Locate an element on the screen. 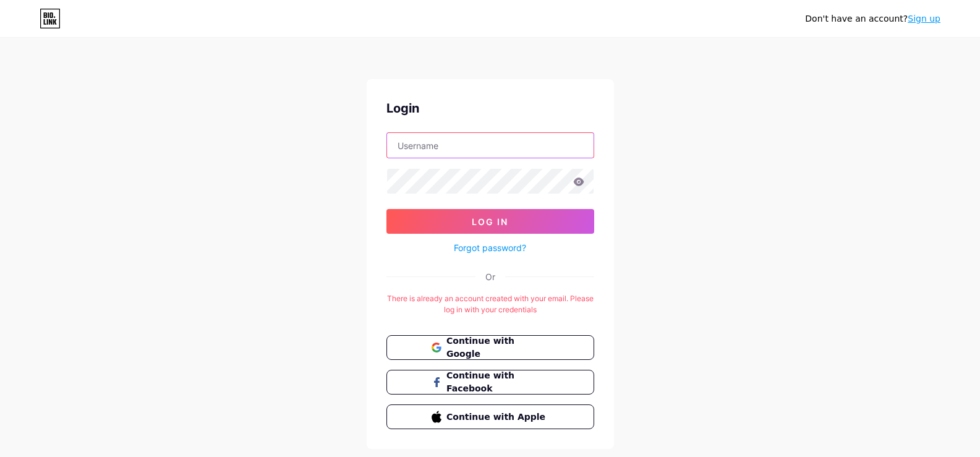 The width and height of the screenshot is (980, 457). a: Continue with Google is located at coordinates (490, 348).